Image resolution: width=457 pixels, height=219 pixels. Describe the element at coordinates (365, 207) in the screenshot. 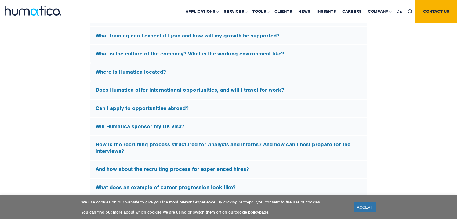

I see `a: ACCEPT` at that location.